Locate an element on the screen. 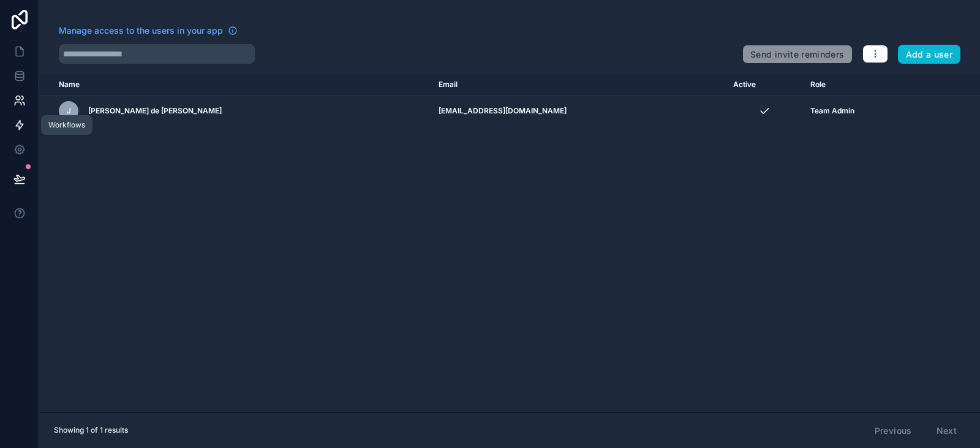 This screenshot has width=980, height=448. th: Name is located at coordinates (236, 84).